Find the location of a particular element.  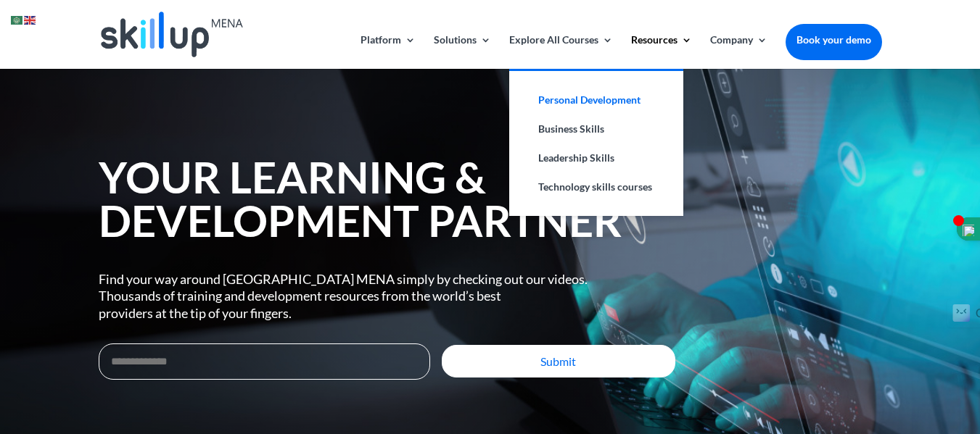

a: Book your demo is located at coordinates (834, 40).